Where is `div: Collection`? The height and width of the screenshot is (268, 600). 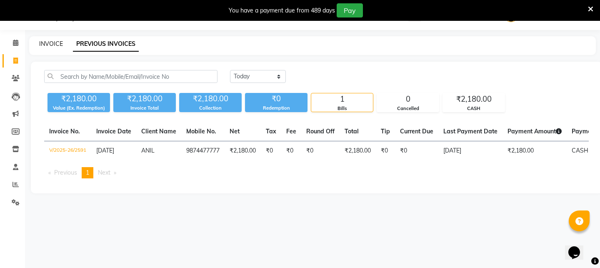
div: Collection is located at coordinates (210, 108).